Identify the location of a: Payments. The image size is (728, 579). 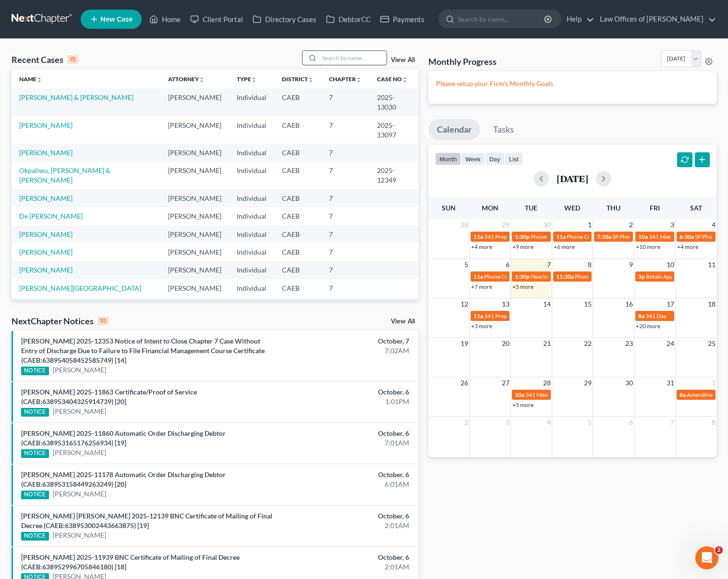
(403, 19).